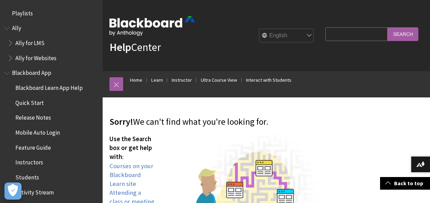  Describe the element at coordinates (131, 175) in the screenshot. I see `a: Courses on your Blackboard Learn site` at that location.